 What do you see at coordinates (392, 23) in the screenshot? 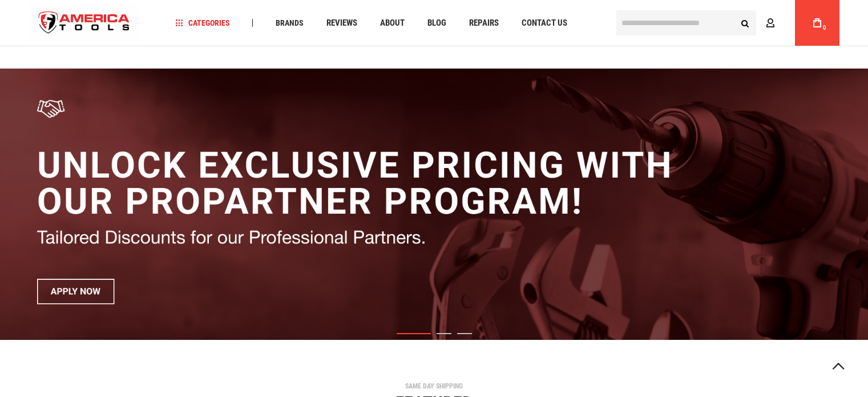
I see `a: About` at bounding box center [392, 23].